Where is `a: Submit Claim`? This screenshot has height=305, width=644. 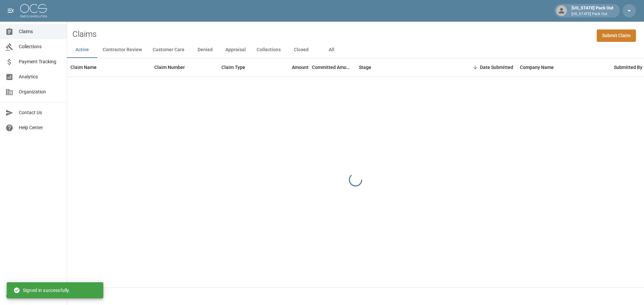
a: Submit Claim is located at coordinates (616, 35).